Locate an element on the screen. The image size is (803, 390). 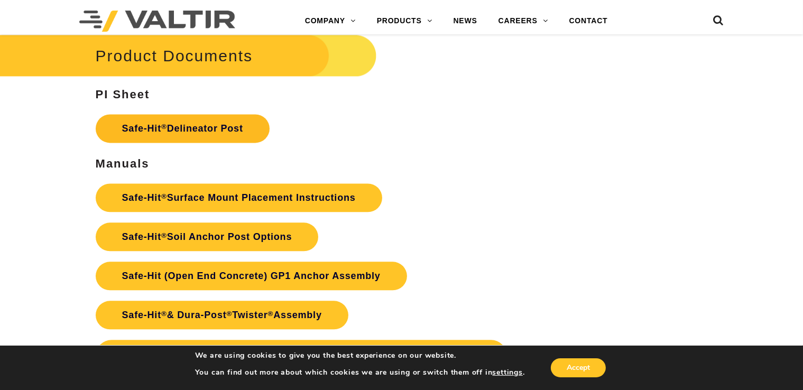
a: Safe-Hit®Soil Anchor Post Options is located at coordinates (207, 237).